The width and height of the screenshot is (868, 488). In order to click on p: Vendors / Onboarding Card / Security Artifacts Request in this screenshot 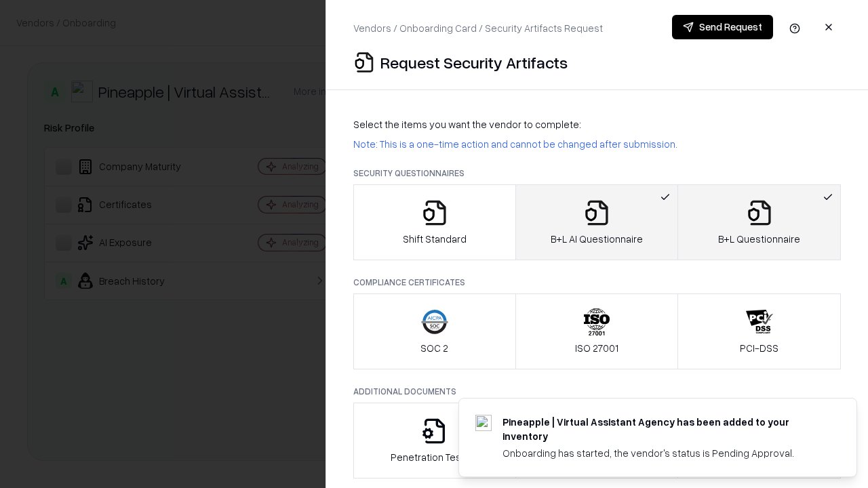, I will do `click(478, 28)`.